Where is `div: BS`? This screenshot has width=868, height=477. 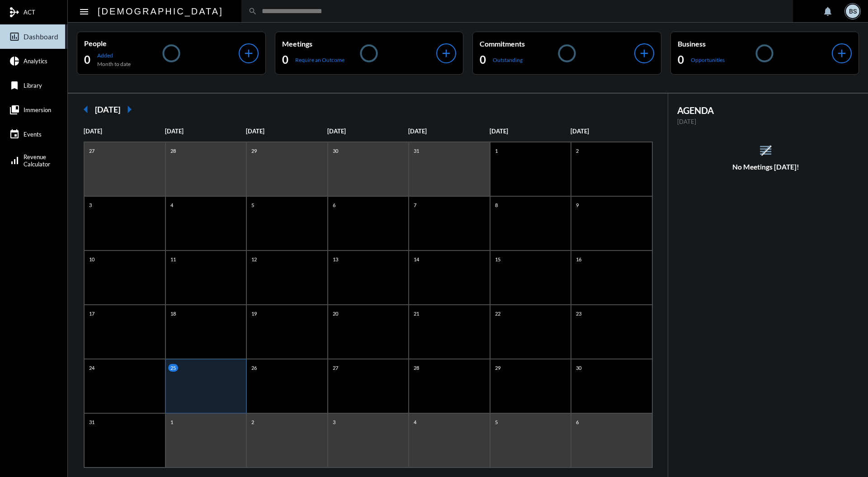
div: BS is located at coordinates (853, 11).